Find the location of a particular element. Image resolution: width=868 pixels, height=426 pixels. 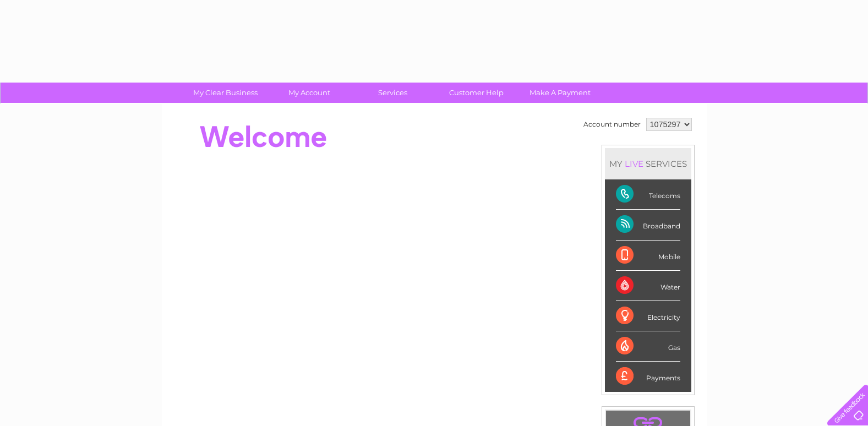

a: My Account is located at coordinates (308, 93).